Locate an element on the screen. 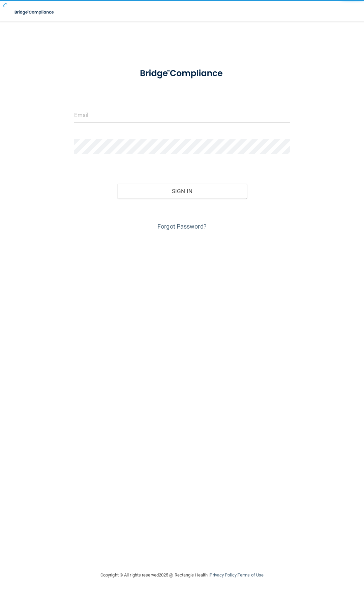  input: Email is located at coordinates (182, 115).